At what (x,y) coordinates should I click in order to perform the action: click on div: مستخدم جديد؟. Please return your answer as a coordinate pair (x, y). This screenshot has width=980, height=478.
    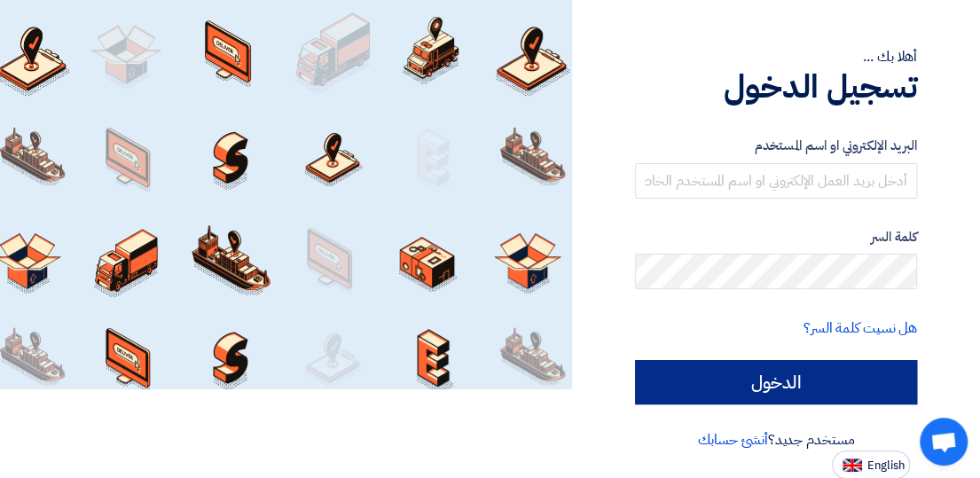
    Looking at the image, I should click on (776, 440).